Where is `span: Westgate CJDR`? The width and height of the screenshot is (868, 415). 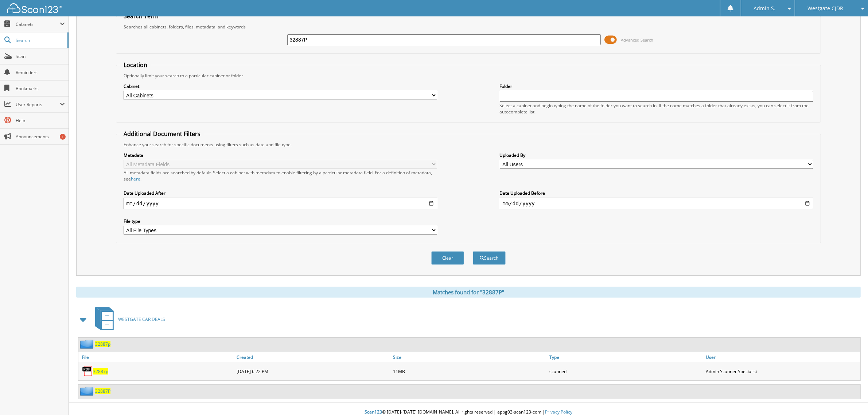 span: Westgate CJDR is located at coordinates (825, 8).